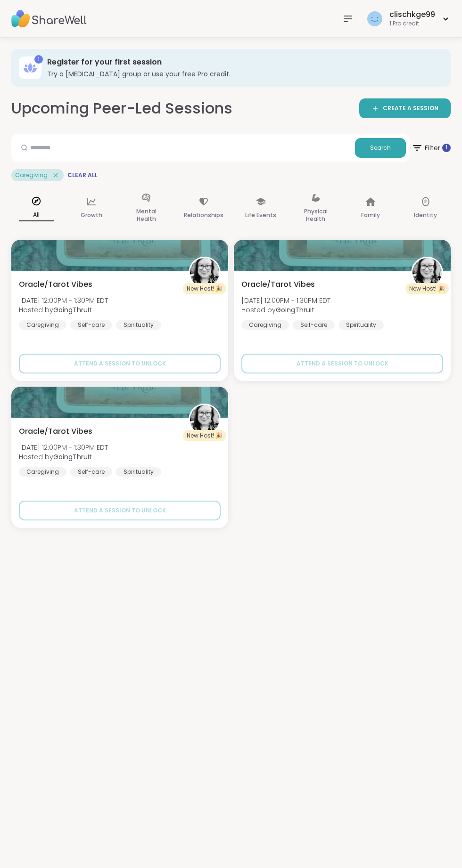  Describe the element at coordinates (38, 59) in the screenshot. I see `div: 1` at that location.